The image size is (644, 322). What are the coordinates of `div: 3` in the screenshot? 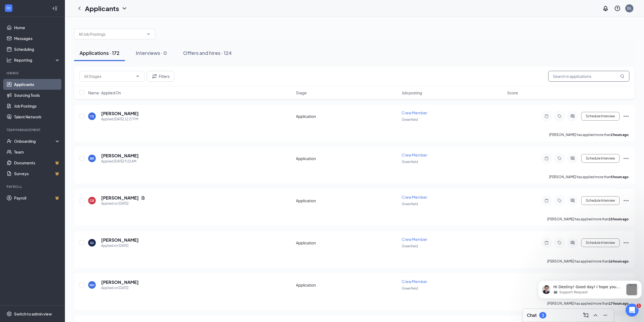 It's located at (543, 315).